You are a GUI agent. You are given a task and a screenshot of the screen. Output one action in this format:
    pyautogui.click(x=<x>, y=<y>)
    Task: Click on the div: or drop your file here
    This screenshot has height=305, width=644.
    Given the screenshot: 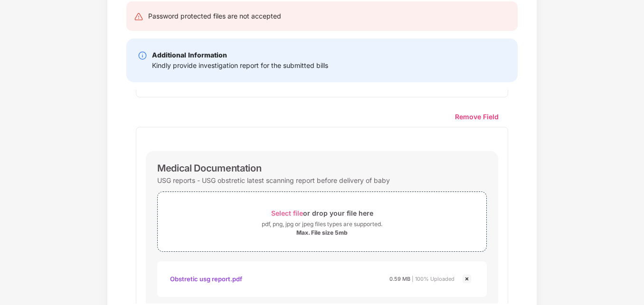 What is the action you would take?
    pyautogui.click(x=322, y=213)
    